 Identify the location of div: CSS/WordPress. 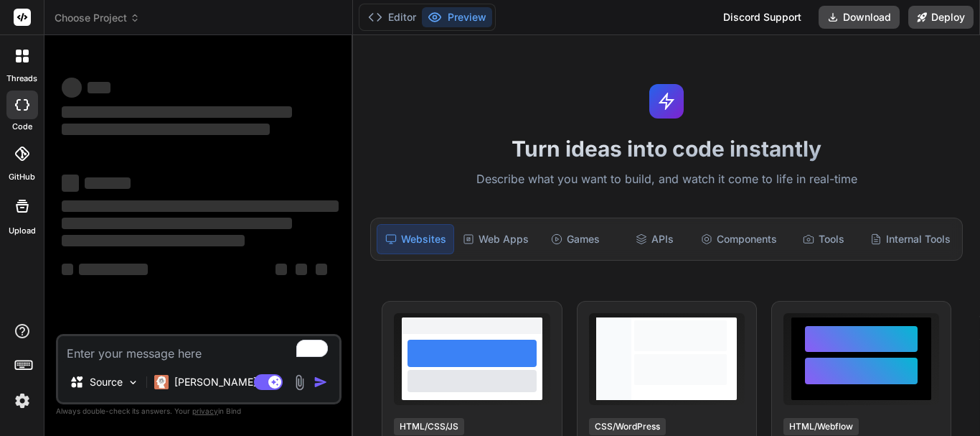
(626, 426).